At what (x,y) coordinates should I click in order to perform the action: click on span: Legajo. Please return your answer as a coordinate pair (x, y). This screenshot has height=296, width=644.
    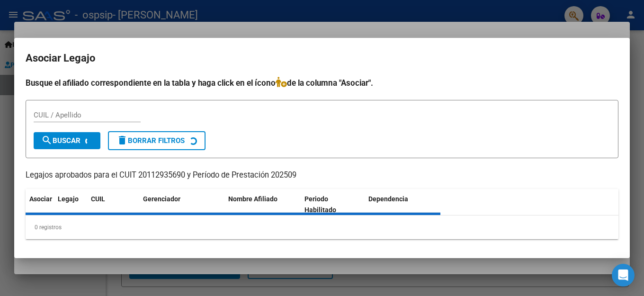
    Looking at the image, I should click on (68, 199).